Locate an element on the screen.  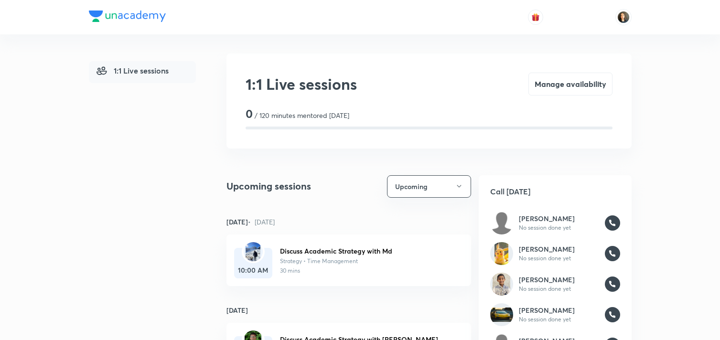
img: ff487e69c01a444e88384433a62cacf2.jpg is located at coordinates (501, 254).